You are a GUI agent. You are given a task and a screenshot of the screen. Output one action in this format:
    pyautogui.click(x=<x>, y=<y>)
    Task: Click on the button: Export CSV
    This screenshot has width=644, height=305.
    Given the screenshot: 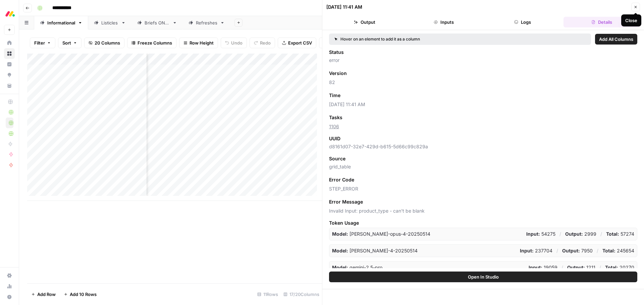 What is the action you would take?
    pyautogui.click(x=296, y=43)
    